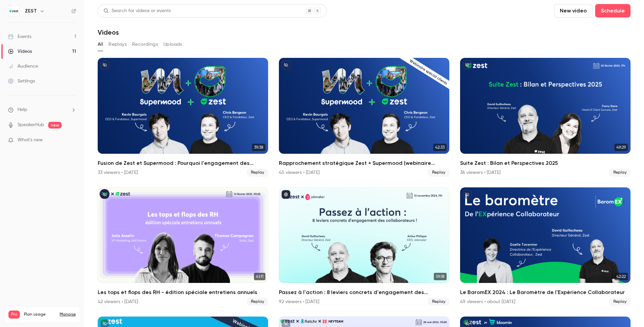 This screenshot has width=644, height=327. I want to click on button: Recordings, so click(145, 45).